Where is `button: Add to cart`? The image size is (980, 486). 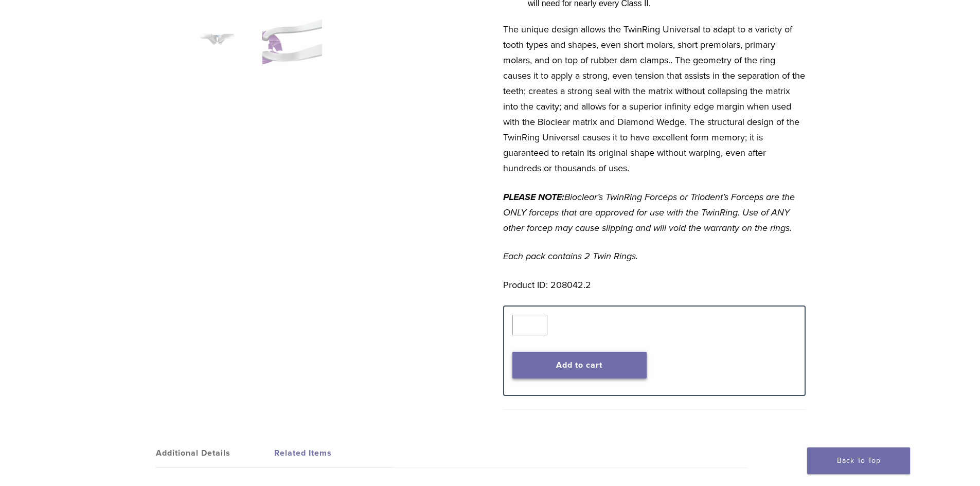
button: Add to cart is located at coordinates (579, 365).